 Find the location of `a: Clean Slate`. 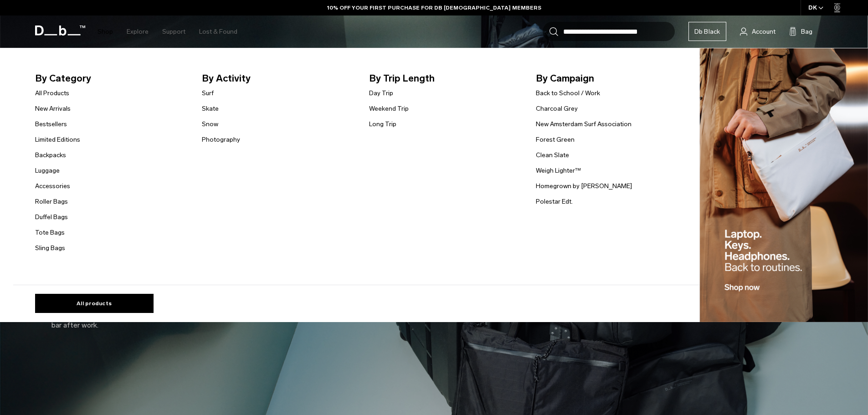

a: Clean Slate is located at coordinates (552, 155).